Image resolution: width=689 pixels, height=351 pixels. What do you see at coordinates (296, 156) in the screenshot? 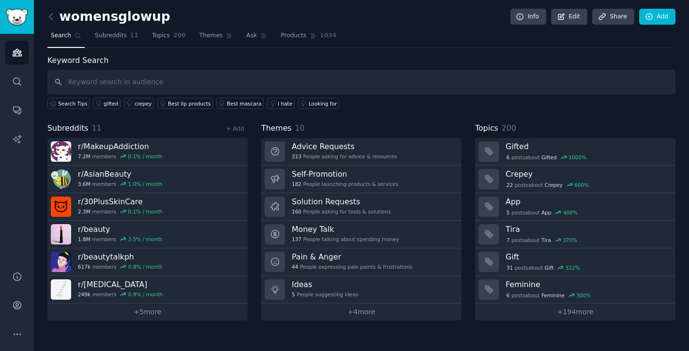
I see `span: 313` at bounding box center [296, 156].